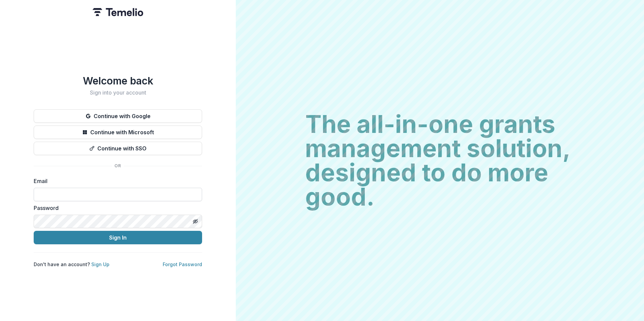  Describe the element at coordinates (118, 93) in the screenshot. I see `h2: Sign into your account` at that location.